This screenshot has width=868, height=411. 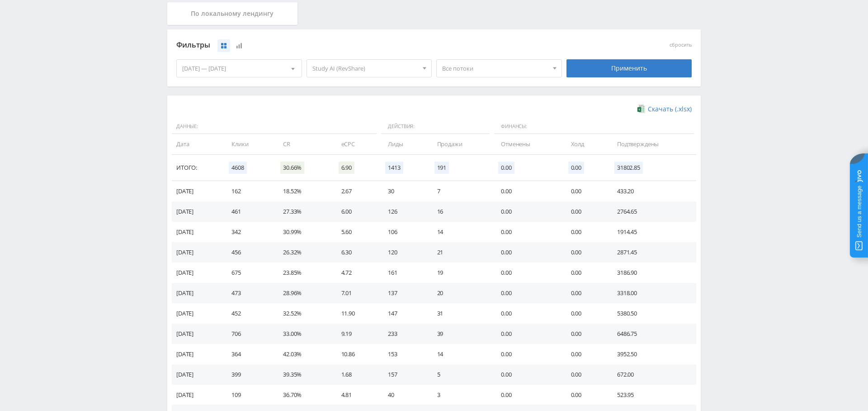 I want to click on td: 32.52%, so click(x=303, y=313).